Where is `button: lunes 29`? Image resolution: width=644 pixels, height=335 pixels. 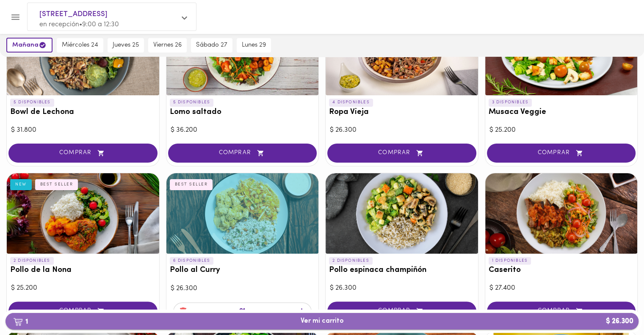
button: lunes 29 is located at coordinates (254, 45).